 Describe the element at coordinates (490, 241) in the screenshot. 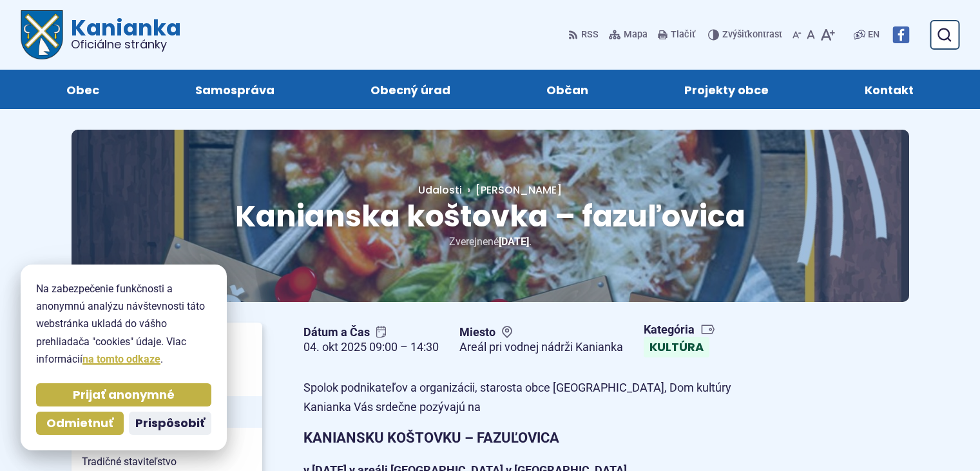

I see `p: Zverejnené .` at that location.